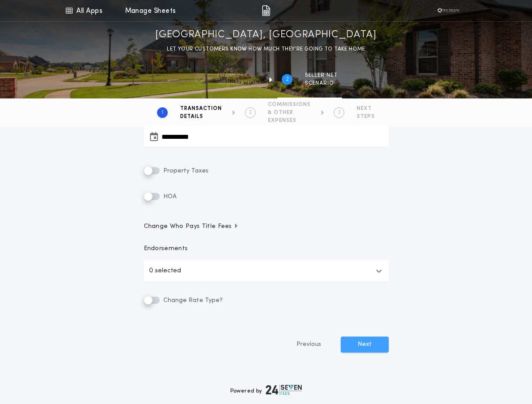 This screenshot has height=404, width=532. I want to click on p: 0 selected, so click(165, 271).